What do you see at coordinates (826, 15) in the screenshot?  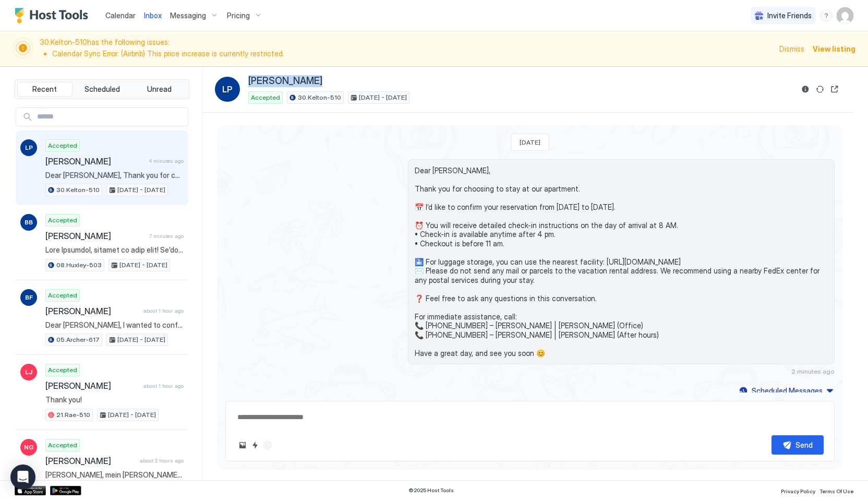 I see `div: menu` at bounding box center [826, 15].